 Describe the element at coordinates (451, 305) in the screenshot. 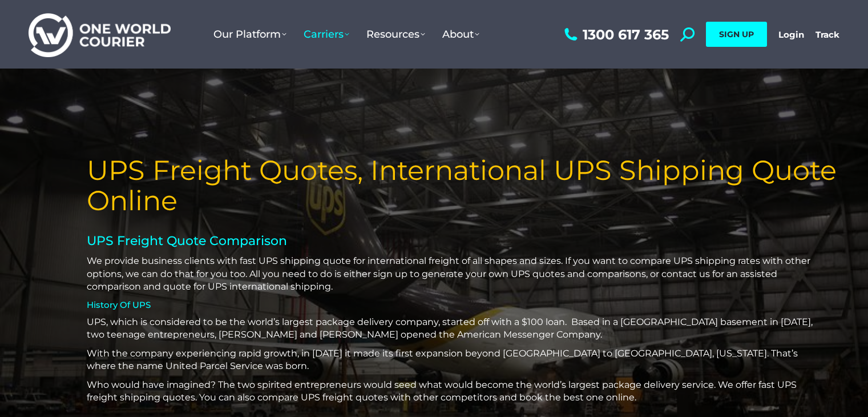

I see `h4: History Of UPS` at that location.